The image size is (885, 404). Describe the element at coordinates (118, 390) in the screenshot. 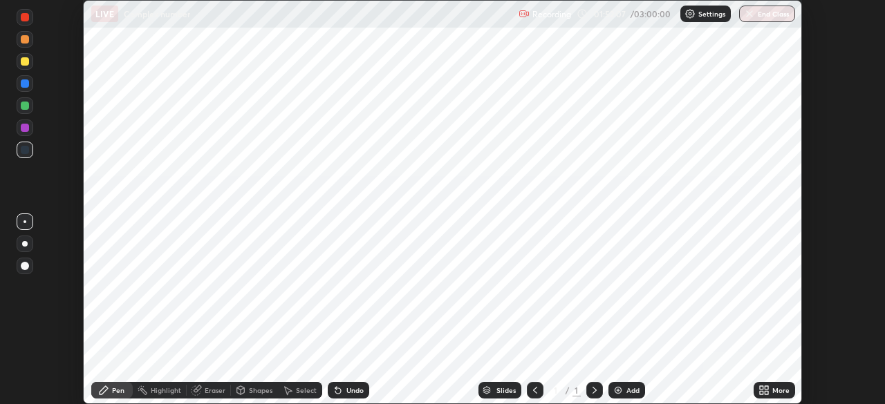

I see `div: Pen` at that location.